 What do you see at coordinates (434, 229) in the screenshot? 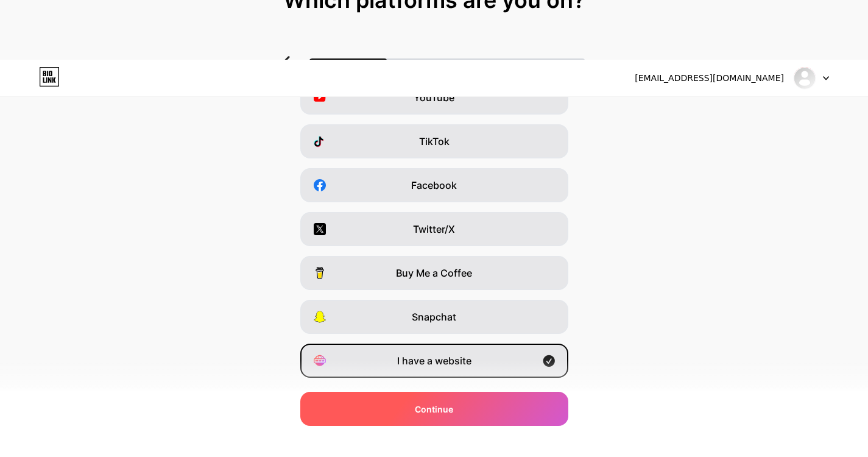
I see `span: Twitter/X` at bounding box center [434, 229].